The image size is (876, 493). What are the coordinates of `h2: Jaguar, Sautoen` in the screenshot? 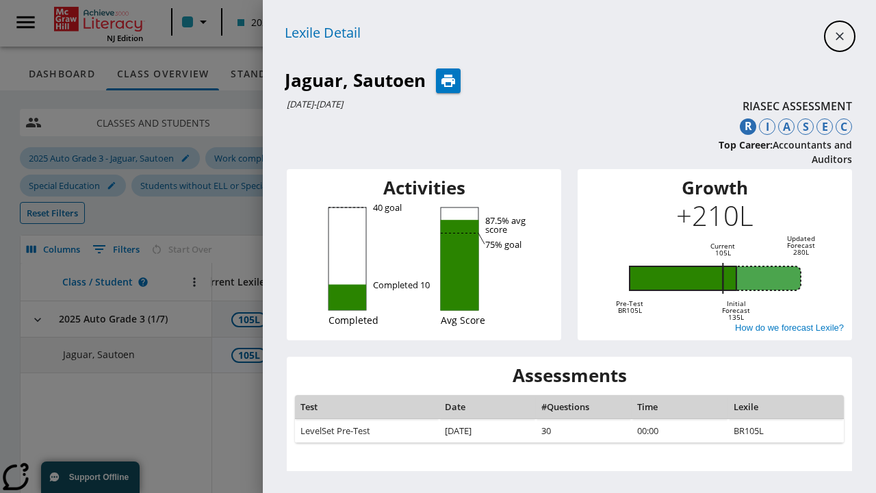 It's located at (355, 81).